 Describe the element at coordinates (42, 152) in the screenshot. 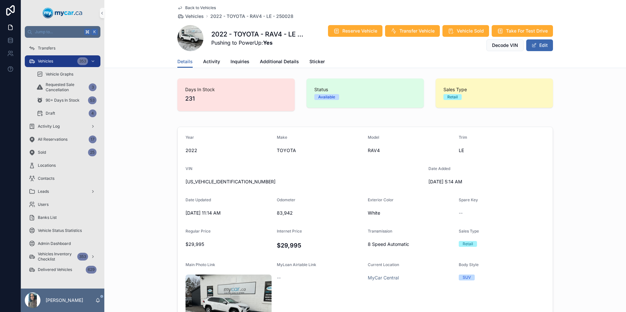

I see `span: Sold` at that location.